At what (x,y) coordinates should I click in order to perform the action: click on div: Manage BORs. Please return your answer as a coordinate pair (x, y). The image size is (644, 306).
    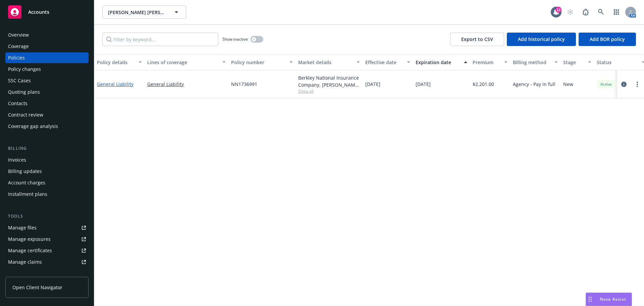
    Looking at the image, I should click on (24, 273).